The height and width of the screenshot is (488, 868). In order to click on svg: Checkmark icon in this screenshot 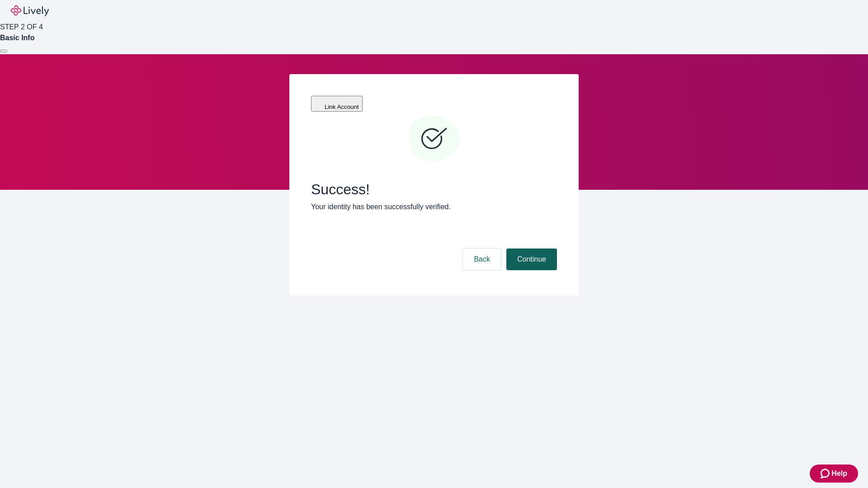, I will do `click(434, 139)`.